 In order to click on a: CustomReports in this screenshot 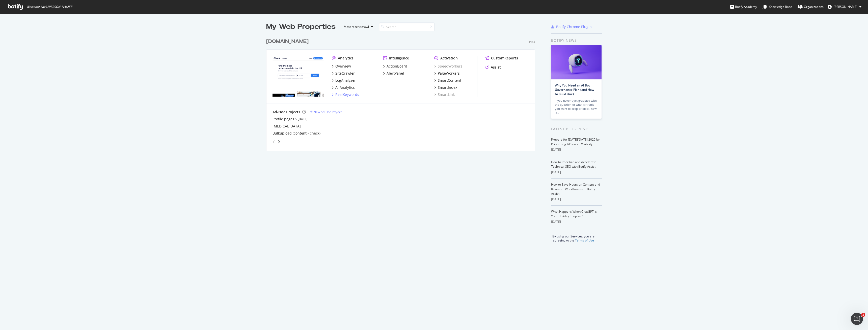, I will do `click(501, 58)`.